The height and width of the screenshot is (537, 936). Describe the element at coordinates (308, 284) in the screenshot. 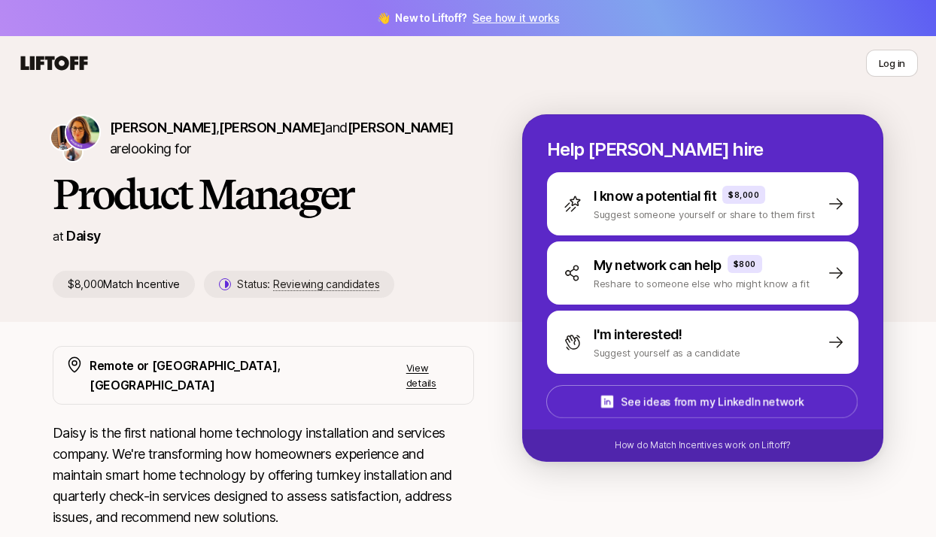

I see `p: Status:` at that location.